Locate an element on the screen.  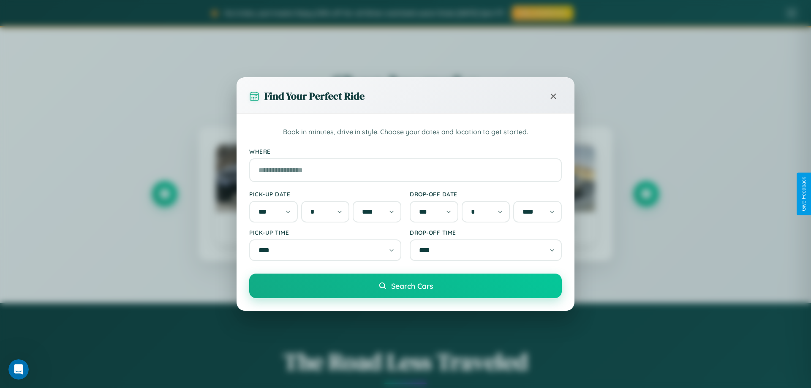
label: Pick-up Time is located at coordinates (325, 232).